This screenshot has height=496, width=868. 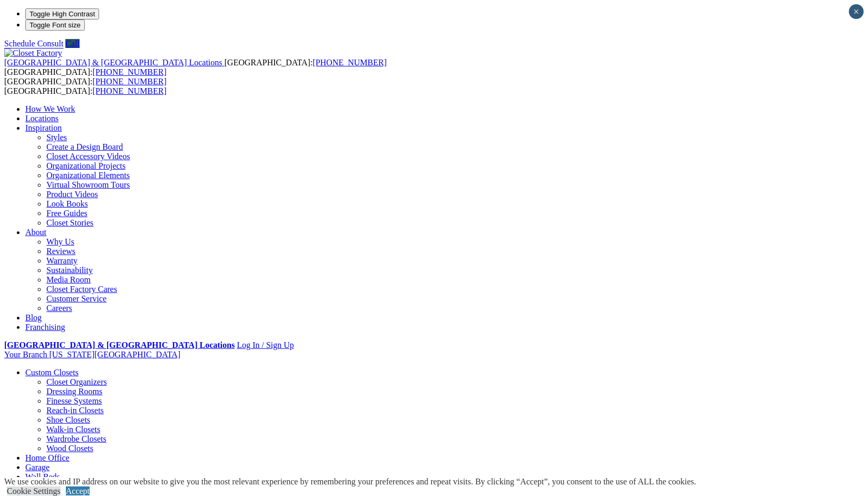 I want to click on a: Custom Closets, so click(x=51, y=372).